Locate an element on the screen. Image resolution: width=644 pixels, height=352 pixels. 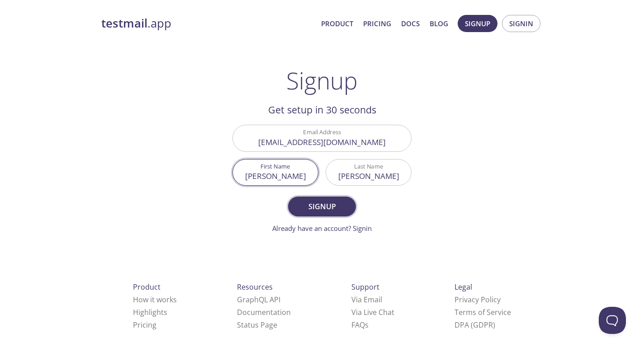
strong: testmail is located at coordinates (124, 23).